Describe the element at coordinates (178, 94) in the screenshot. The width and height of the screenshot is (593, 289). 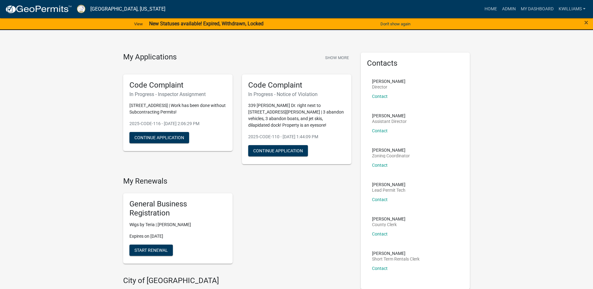
I see `h6: In Progress - Inspector Assignment` at that location.